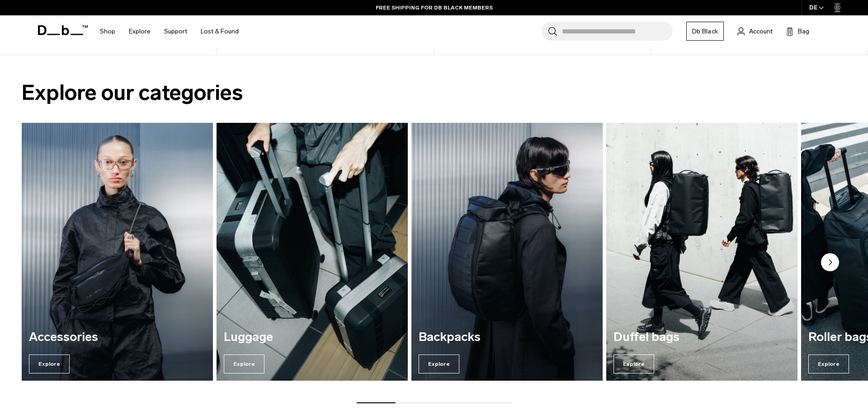 The image size is (868, 415). What do you see at coordinates (117, 252) in the screenshot?
I see `a: Accessories Explore` at bounding box center [117, 252].